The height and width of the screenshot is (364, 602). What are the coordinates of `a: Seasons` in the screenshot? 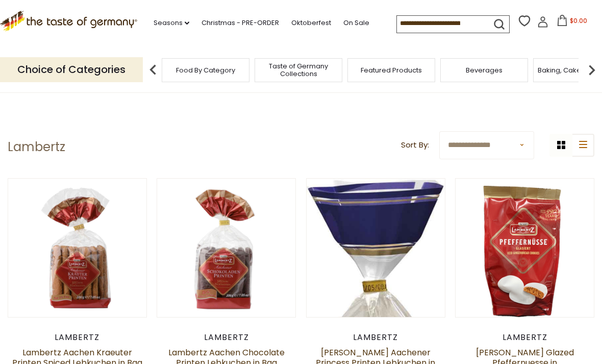 It's located at (172, 23).